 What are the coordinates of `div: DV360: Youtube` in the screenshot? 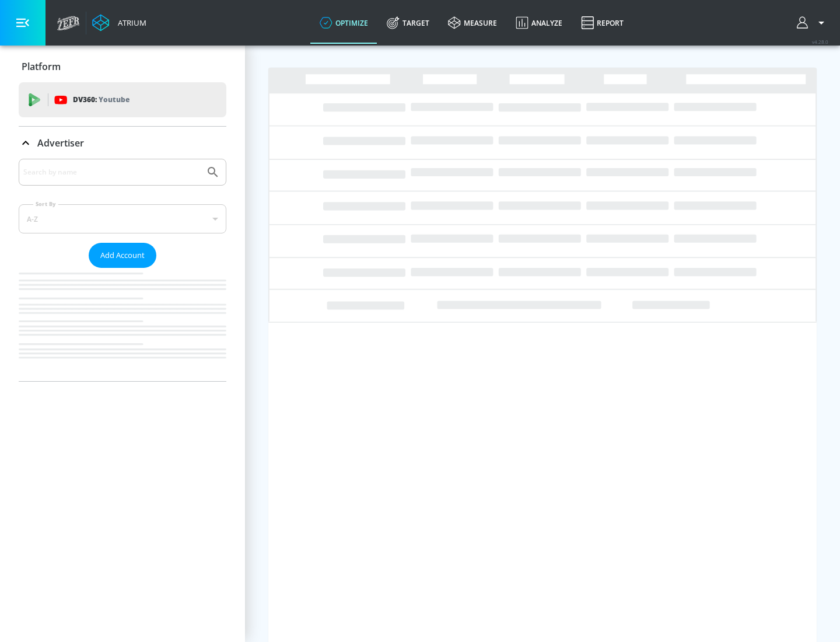 It's located at (123, 100).